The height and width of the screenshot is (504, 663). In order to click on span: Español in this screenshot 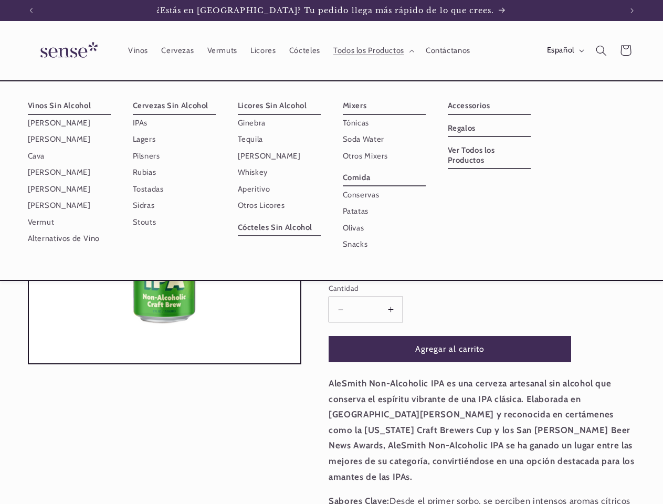, I will do `click(561, 50)`.